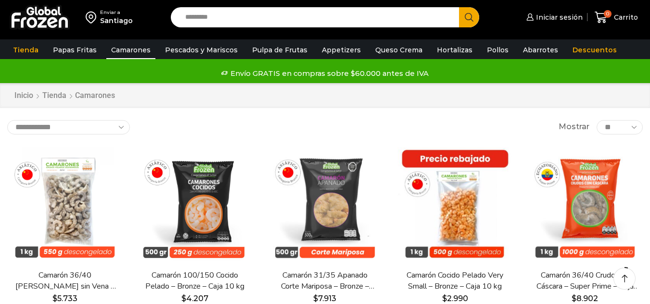 This screenshot has height=304, width=650. Describe the element at coordinates (95, 95) in the screenshot. I see `h1: Camarones` at that location.